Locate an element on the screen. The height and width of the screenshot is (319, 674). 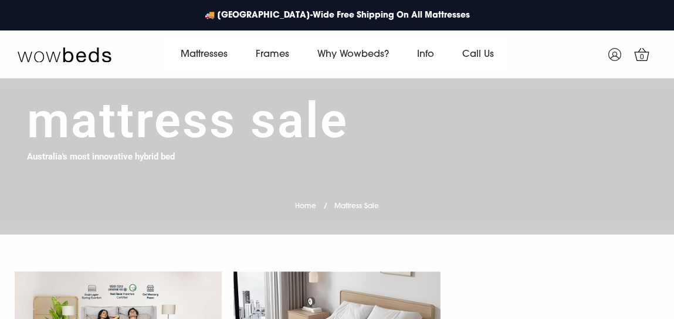
a: Home is located at coordinates (306, 206).